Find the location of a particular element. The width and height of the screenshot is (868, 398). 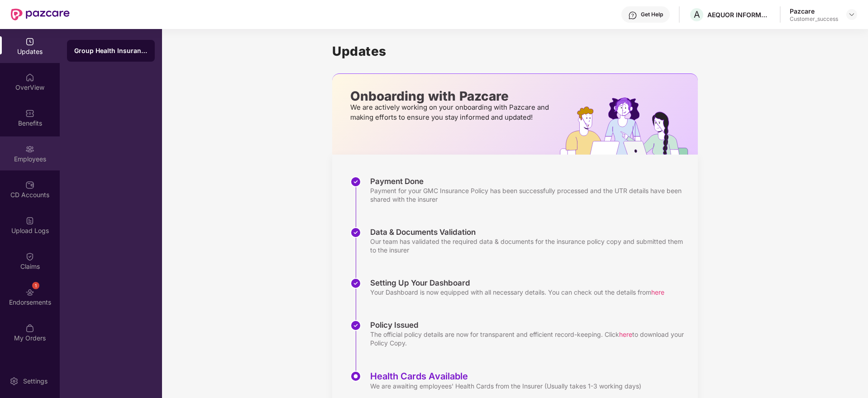

img: New Pazcare Logo is located at coordinates (40, 14).